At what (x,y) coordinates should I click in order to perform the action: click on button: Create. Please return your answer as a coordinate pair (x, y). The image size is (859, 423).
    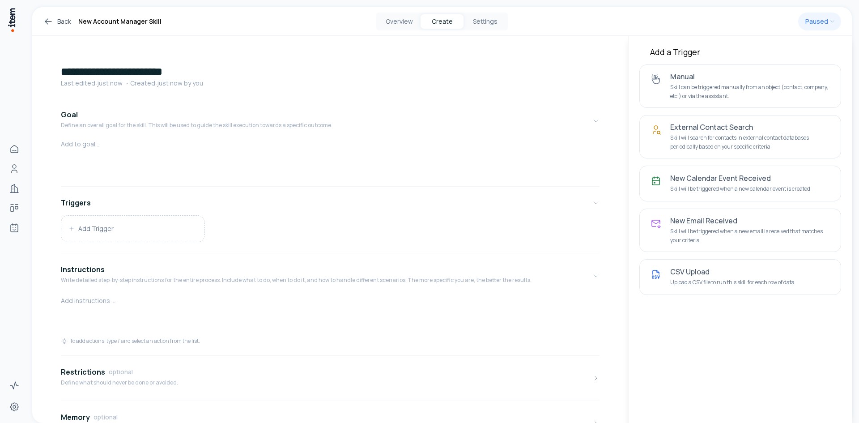
    Looking at the image, I should click on (442, 21).